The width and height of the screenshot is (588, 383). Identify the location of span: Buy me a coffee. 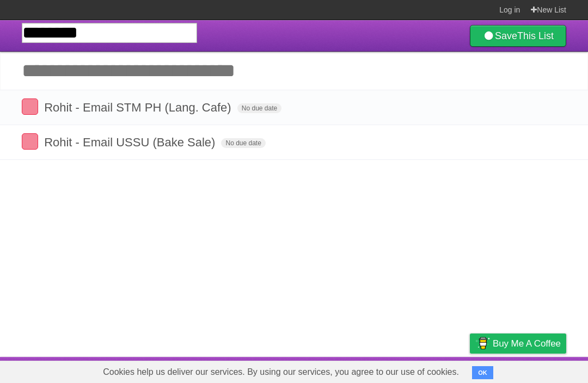
(526, 343).